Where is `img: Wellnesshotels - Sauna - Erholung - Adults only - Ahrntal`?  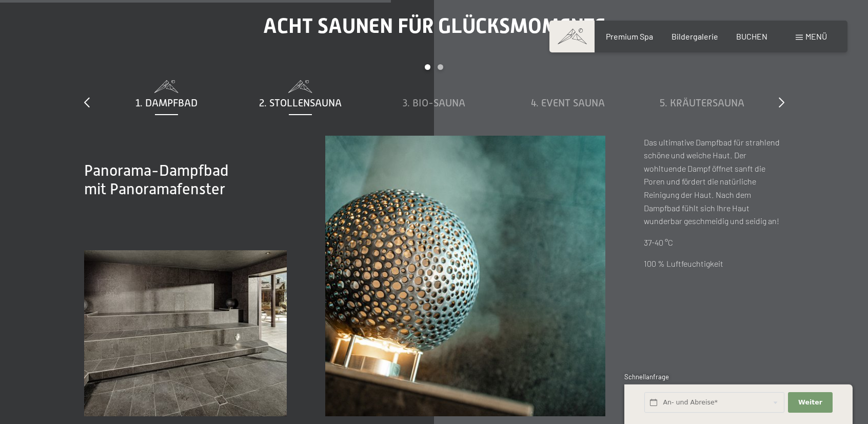 img: Wellnesshotels - Sauna - Erholung - Adults only - Ahrntal is located at coordinates (186, 332).